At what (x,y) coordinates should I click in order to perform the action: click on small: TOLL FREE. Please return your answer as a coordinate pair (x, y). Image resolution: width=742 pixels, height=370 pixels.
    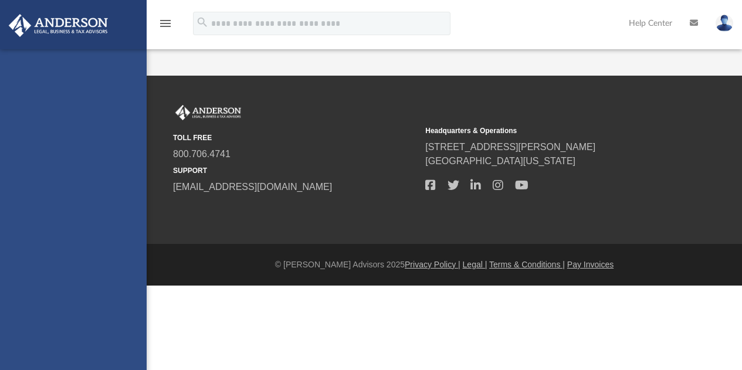
    Looking at the image, I should click on (295, 138).